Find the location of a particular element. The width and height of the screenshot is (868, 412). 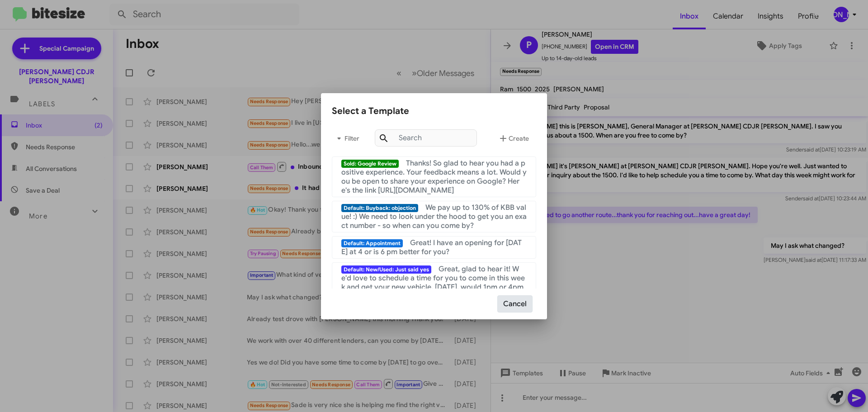

span: Filter is located at coordinates (346, 139).